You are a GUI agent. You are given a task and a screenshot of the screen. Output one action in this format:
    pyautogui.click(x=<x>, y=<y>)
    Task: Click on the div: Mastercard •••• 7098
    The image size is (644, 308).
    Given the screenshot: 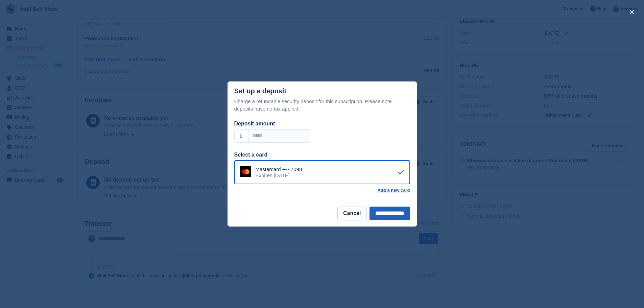 What is the action you would take?
    pyautogui.click(x=278, y=169)
    